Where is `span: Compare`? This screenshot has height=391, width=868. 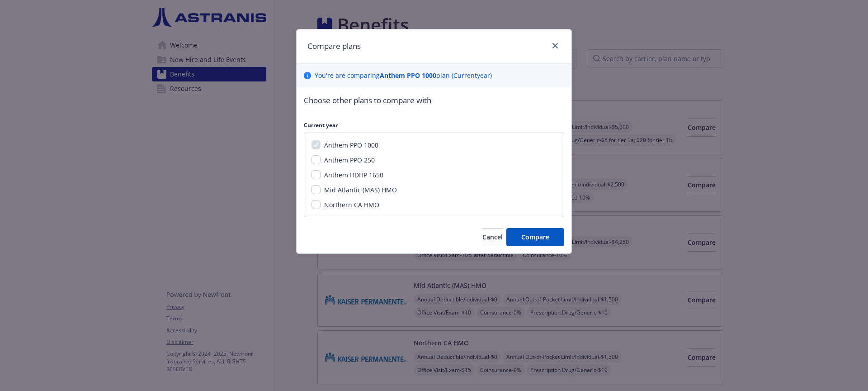
span: Compare is located at coordinates (535, 237).